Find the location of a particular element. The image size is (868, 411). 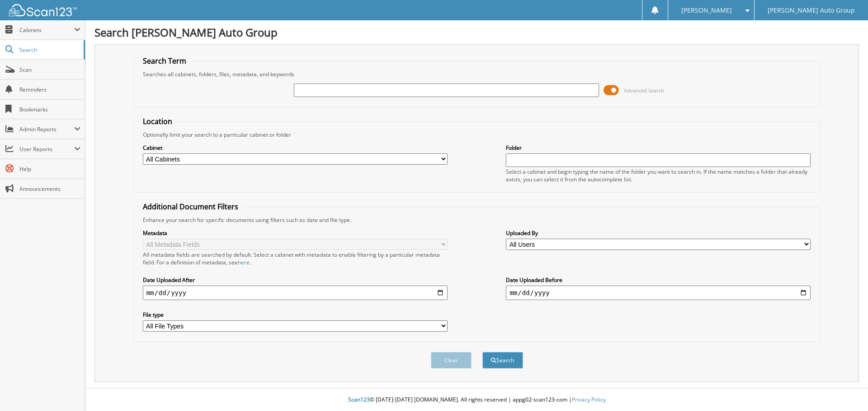

button: Search is located at coordinates (502, 360).